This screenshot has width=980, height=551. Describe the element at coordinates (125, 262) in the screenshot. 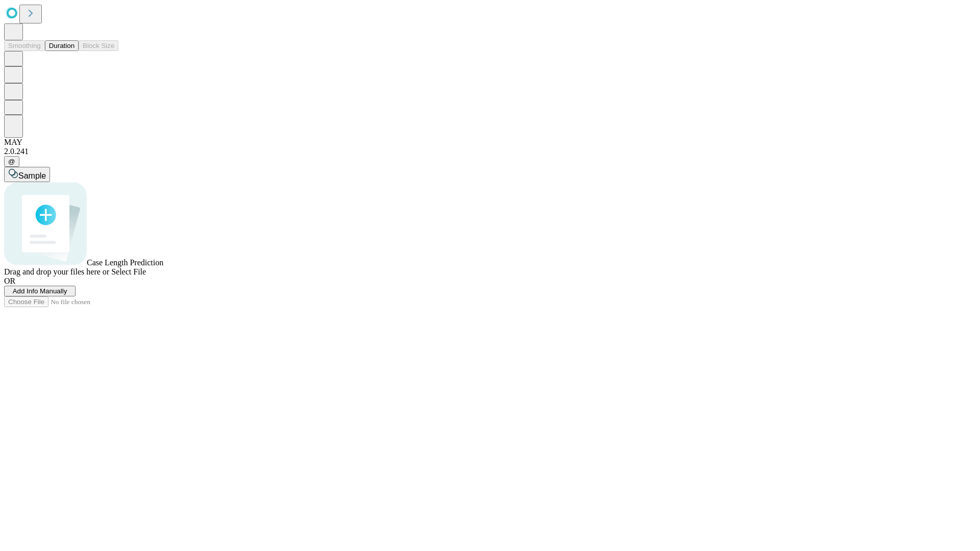

I see `span: Case Length Prediction` at that location.